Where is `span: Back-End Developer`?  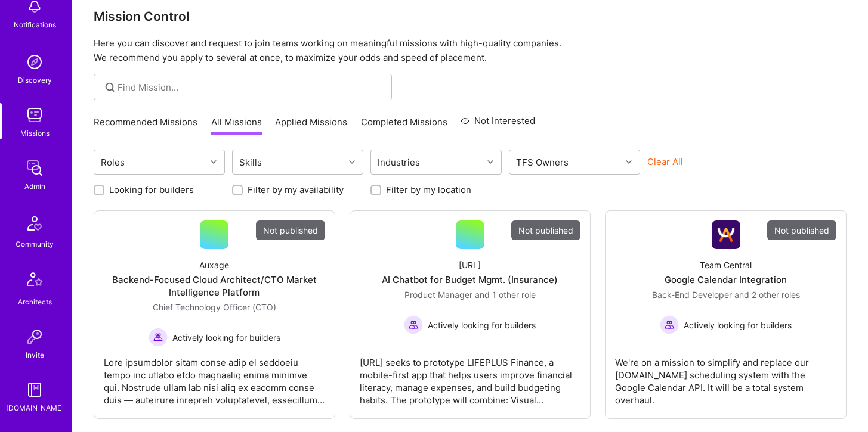 span: Back-End Developer is located at coordinates (692, 294).